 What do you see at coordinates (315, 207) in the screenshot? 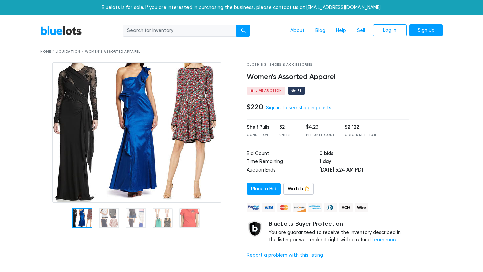
I see `img: american_express-ae2a9f97a040b4b41f6397f7637041a5861d5f99d0716c09922aba4e24c8547d.png` at bounding box center [315, 207].